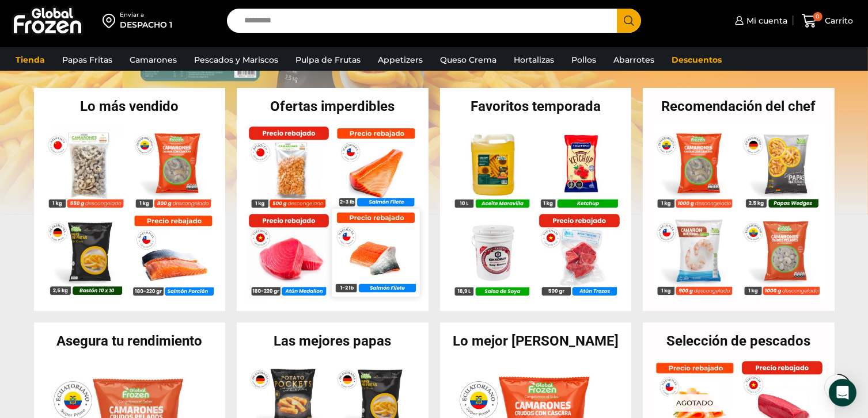  I want to click on div: Enviar a, so click(146, 15).